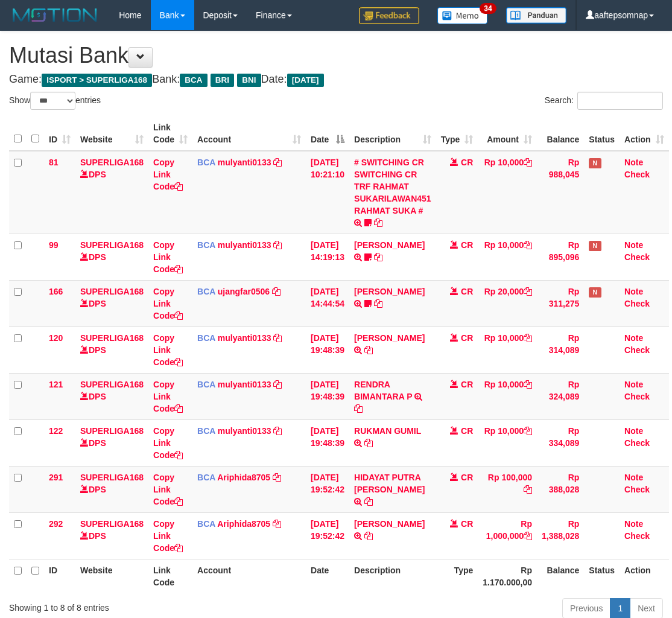 The width and height of the screenshot is (672, 618). Describe the element at coordinates (507, 134) in the screenshot. I see `th: Amount: activate to sort column ascending` at that location.